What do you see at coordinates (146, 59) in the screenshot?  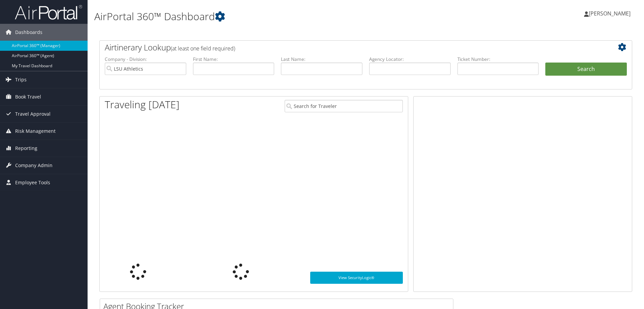 I see `label: Company - Division:` at bounding box center [146, 59].